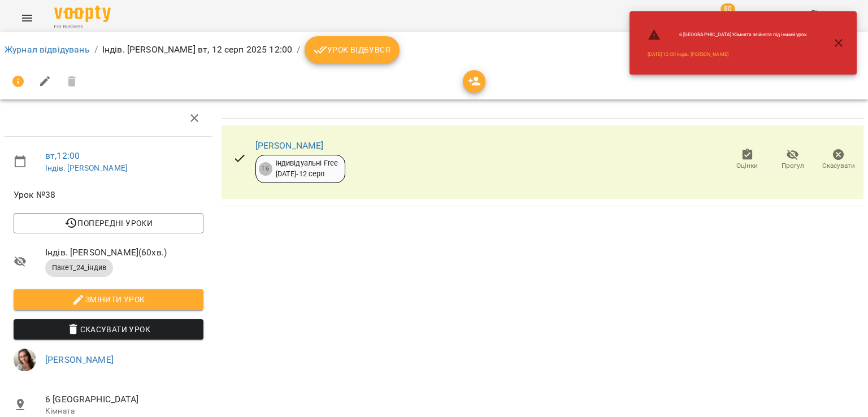 The height and width of the screenshot is (417, 868). Describe the element at coordinates (27, 18) in the screenshot. I see `button: Menu` at that location.